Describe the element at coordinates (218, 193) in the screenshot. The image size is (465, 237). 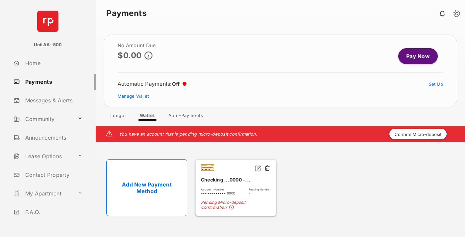
I see `span: •••••••••••• 0000` at that location.